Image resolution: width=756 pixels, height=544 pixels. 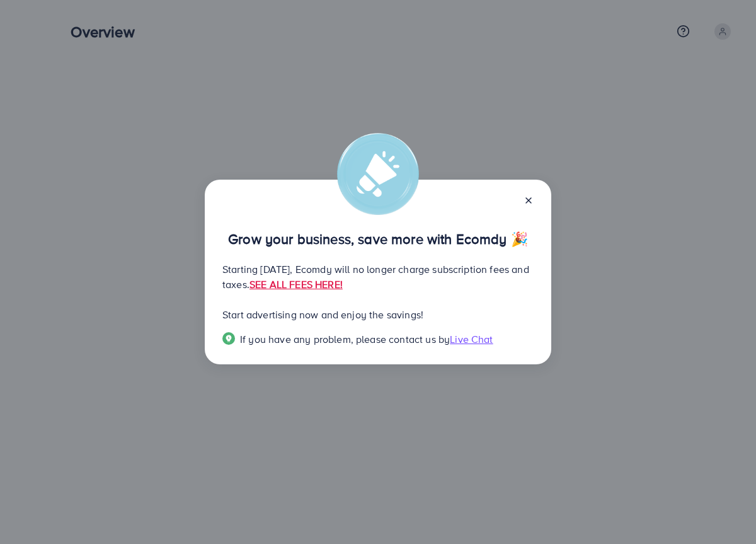 I want to click on p: Grow your business, save more with Ecomdy 🎉, so click(x=378, y=239).